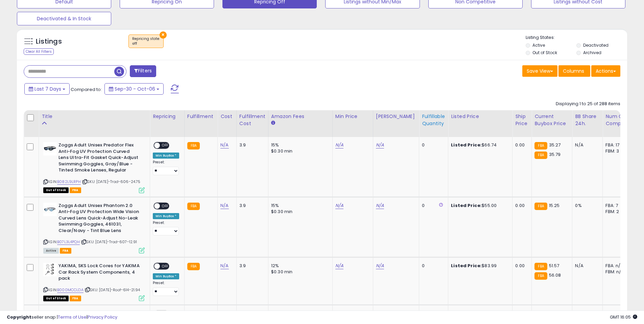 This screenshot has width=644, height=324. What do you see at coordinates (51, 251) in the screenshot?
I see `span: All listings currently available for purchase on Amazon` at bounding box center [51, 251].